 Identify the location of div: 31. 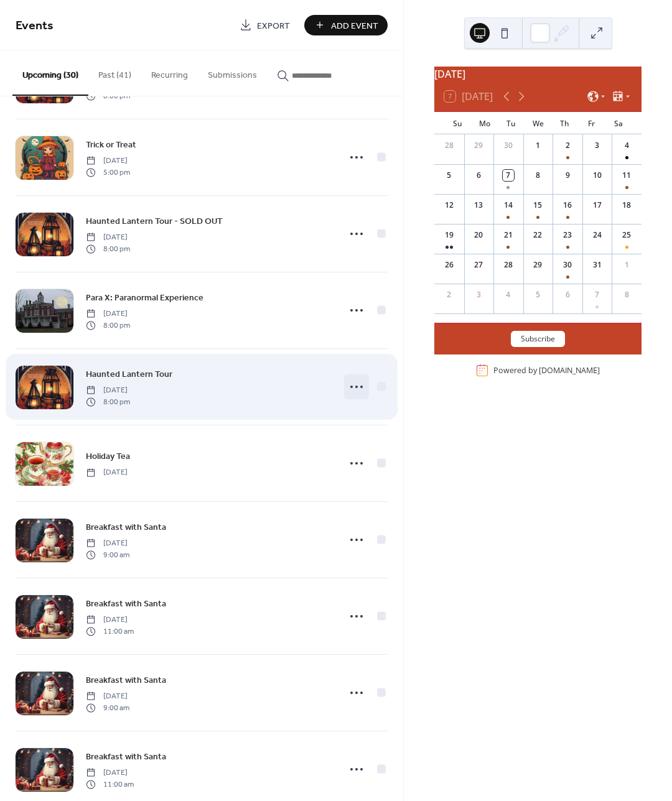
(597, 265).